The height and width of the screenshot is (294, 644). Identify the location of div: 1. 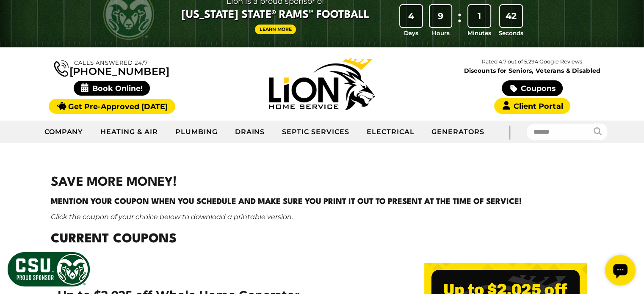
(479, 16).